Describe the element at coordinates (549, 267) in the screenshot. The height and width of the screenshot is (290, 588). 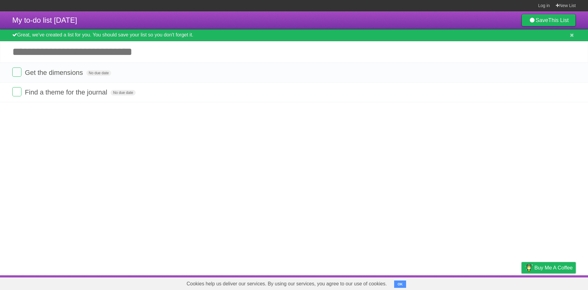
I see `a: Buy me a coffee` at that location.